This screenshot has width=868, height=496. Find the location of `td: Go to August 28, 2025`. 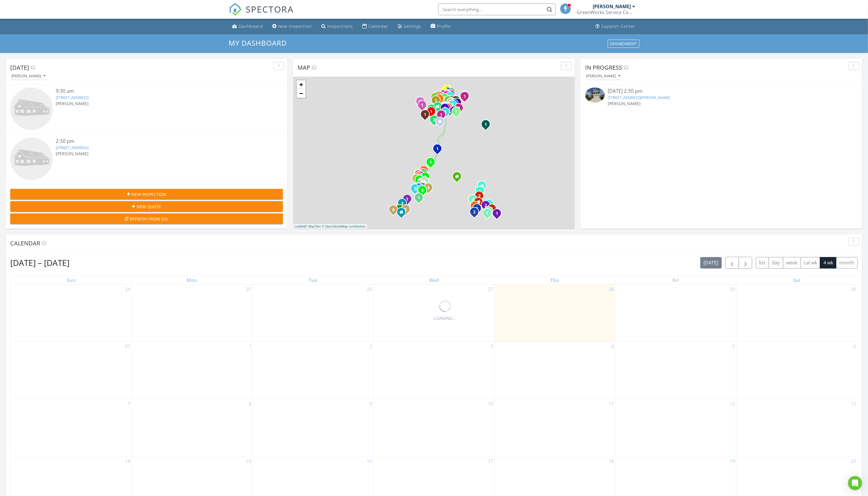

td: Go to August 28, 2025 is located at coordinates (554, 313).